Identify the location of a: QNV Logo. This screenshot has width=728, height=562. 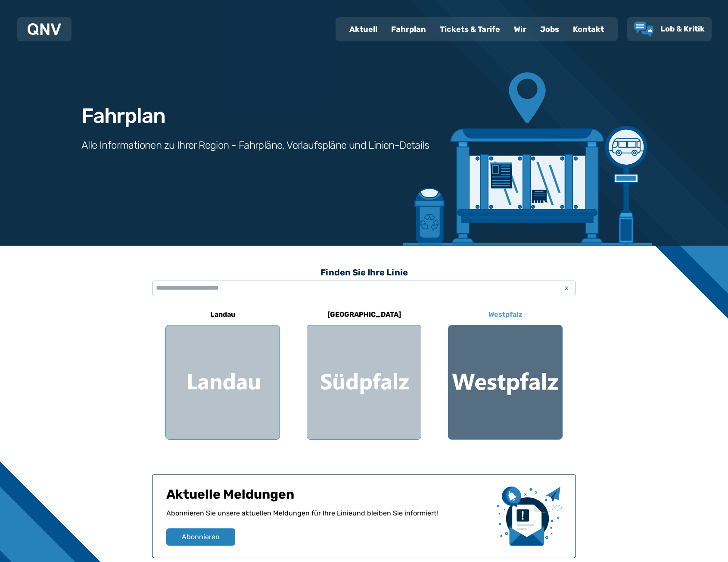
(44, 30).